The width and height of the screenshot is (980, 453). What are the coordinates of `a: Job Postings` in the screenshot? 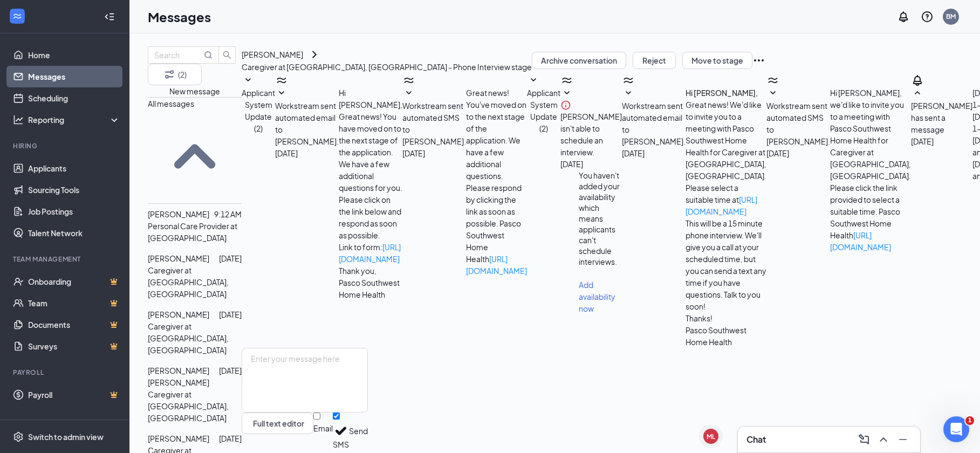 It's located at (74, 212).